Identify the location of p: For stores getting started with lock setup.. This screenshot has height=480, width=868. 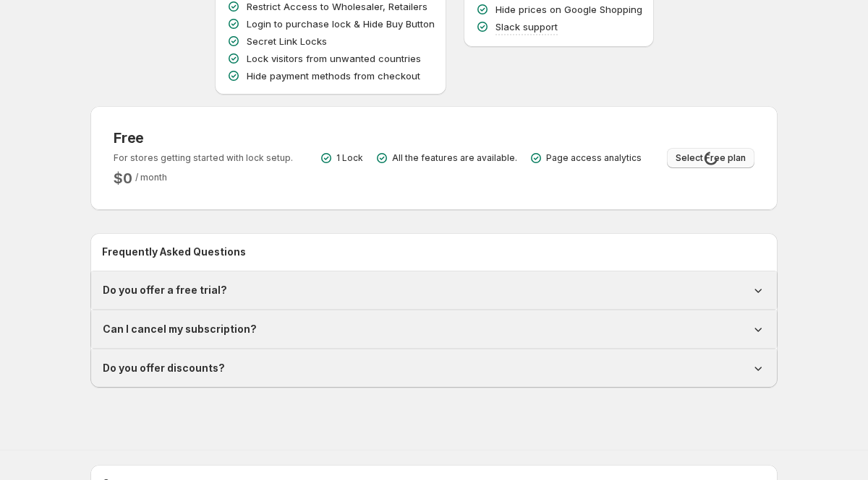
(203, 158).